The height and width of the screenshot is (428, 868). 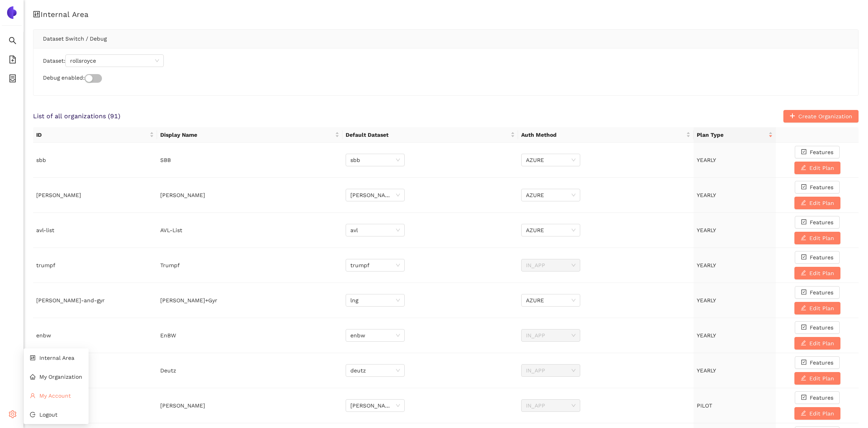 What do you see at coordinates (375, 300) in the screenshot?
I see `span: lng` at bounding box center [375, 300].